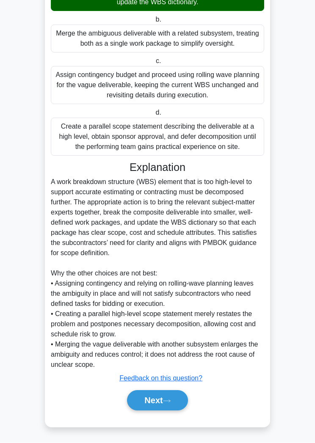 The height and width of the screenshot is (443, 315). Describe the element at coordinates (157, 400) in the screenshot. I see `button: Next` at that location.